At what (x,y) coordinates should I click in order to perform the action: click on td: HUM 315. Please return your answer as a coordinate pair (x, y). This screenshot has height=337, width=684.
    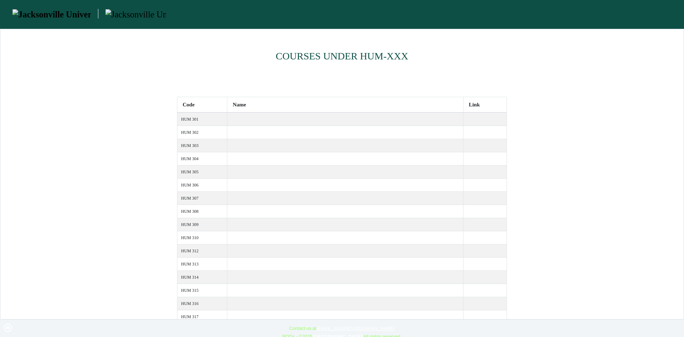
    Looking at the image, I should click on (202, 291).